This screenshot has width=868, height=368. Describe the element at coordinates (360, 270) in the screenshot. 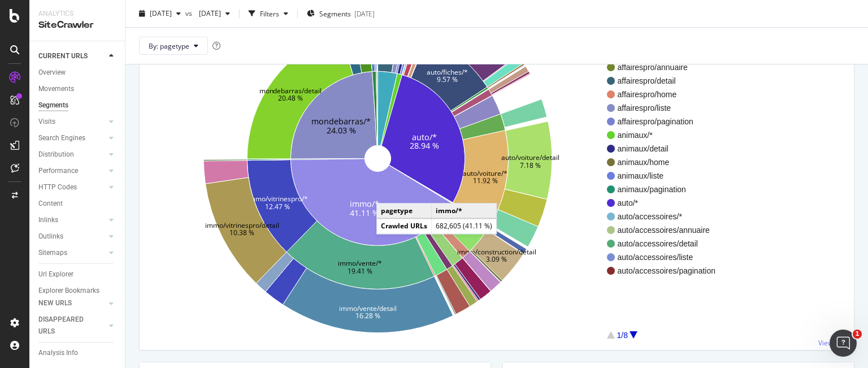

I see `text: 19.41 %` at that location.